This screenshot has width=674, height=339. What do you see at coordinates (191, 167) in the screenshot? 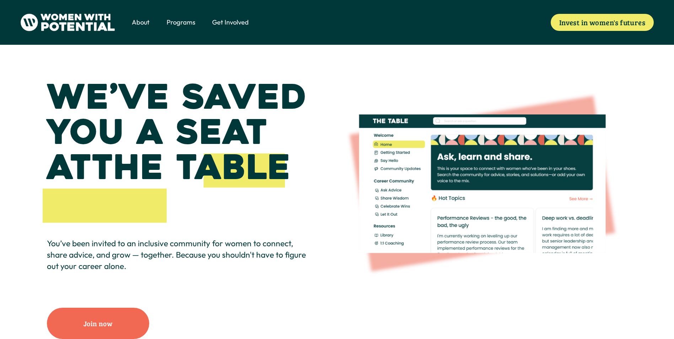
I see `span: The Table` at bounding box center [191, 167].